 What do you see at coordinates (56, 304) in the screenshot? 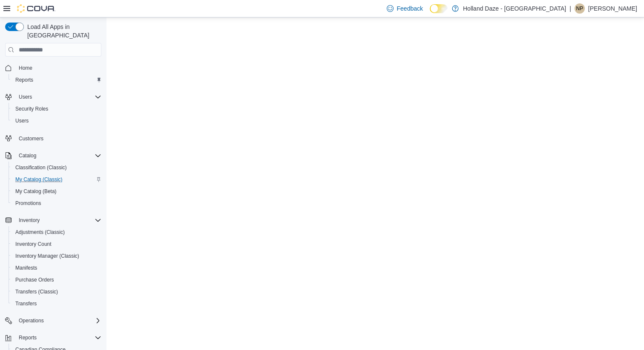
I see `button: Transfers` at bounding box center [56, 304].